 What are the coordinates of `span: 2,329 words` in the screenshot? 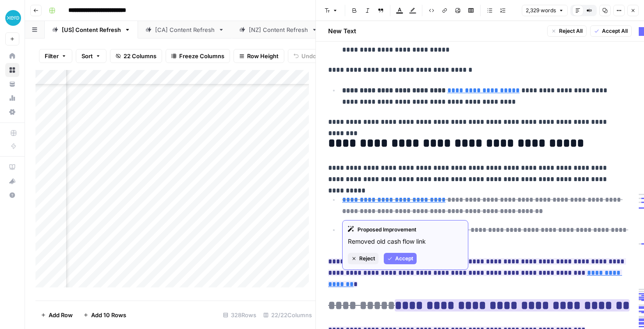 It's located at (540, 10).